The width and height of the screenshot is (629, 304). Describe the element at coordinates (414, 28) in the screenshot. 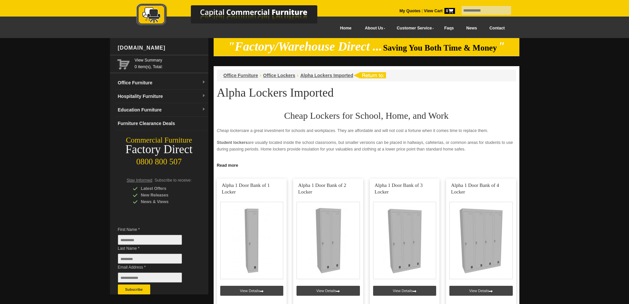

I see `a: Customer Service` at that location.